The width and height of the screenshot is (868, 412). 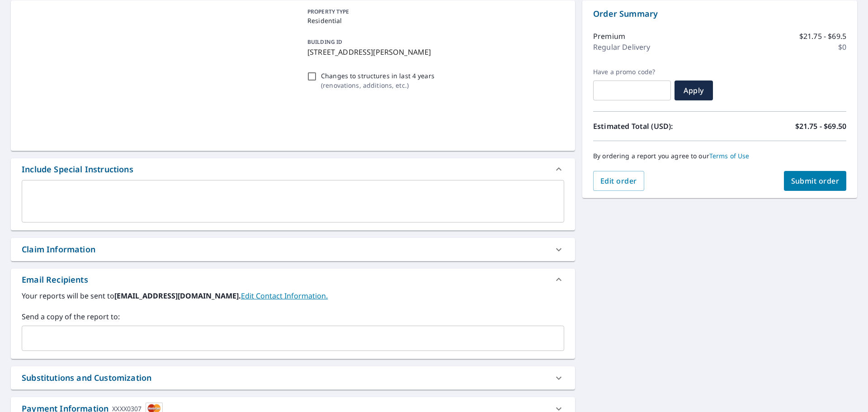 I want to click on p: Estimated Total (USD):, so click(x=657, y=126).